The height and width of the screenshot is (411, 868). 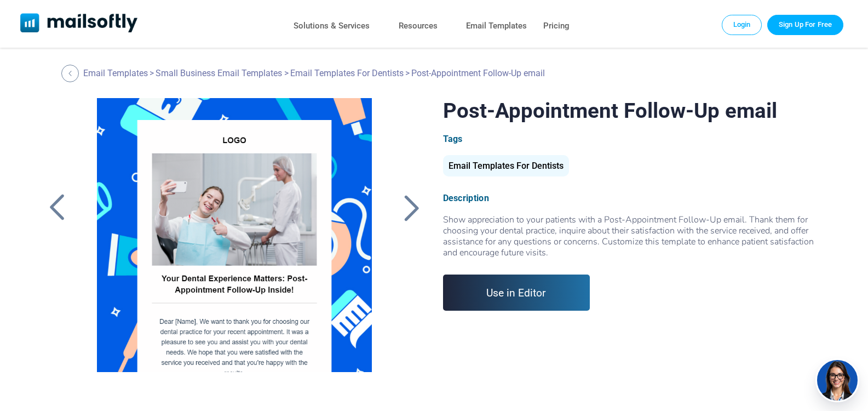 What do you see at coordinates (331, 25) in the screenshot?
I see `a: Solutions & Services` at bounding box center [331, 25].